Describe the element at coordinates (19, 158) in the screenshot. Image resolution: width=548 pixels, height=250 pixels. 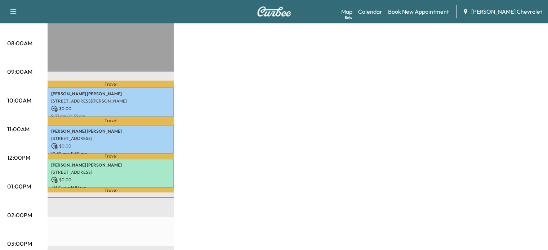
I see `p: 12:00PM` at that location.